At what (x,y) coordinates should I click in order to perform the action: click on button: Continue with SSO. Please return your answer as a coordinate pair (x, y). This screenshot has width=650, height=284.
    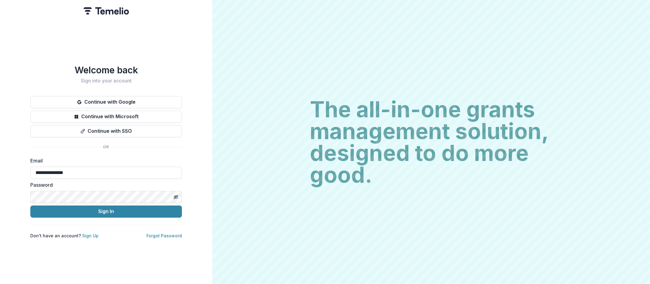
    Looking at the image, I should click on (106, 131).